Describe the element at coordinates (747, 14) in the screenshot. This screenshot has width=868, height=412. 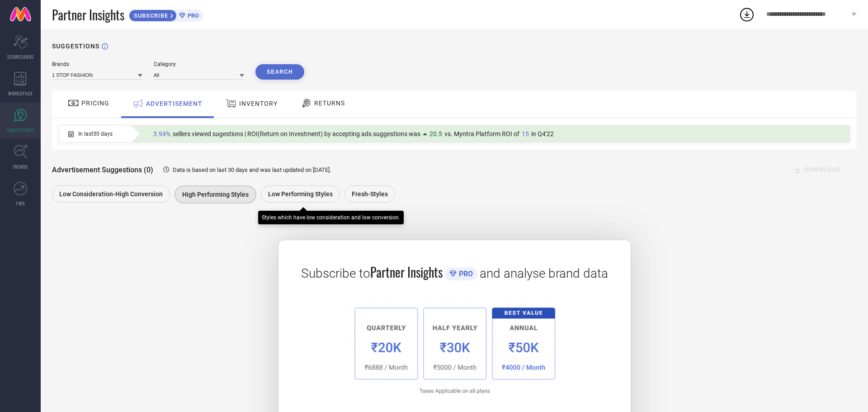
I see `div: Open download list` at that location.